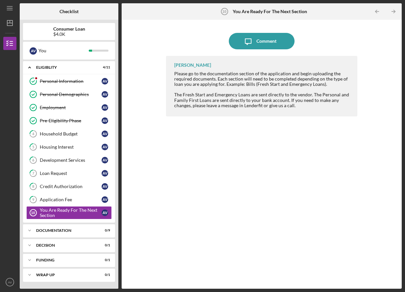 The image size is (405, 292). I want to click on div: 0 / 9, so click(104, 230).